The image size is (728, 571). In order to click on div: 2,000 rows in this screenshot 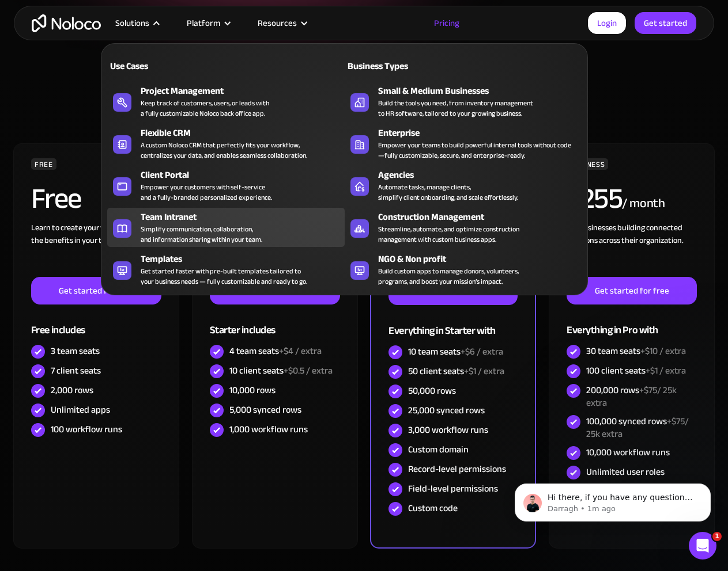, I will do `click(72, 390)`.